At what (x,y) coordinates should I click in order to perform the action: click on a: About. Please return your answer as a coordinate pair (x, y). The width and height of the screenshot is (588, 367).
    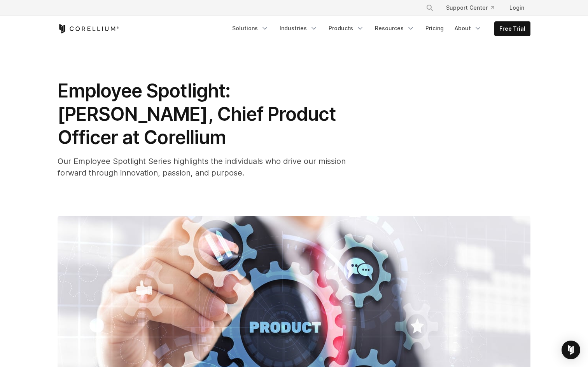
    Looking at the image, I should click on (468, 28).